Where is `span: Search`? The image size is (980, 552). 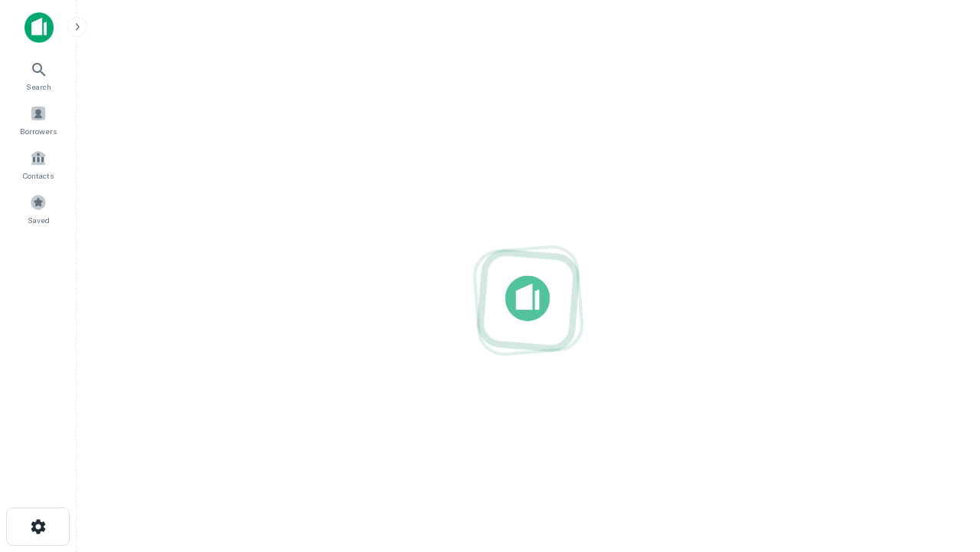 span: Search is located at coordinates (38, 86).